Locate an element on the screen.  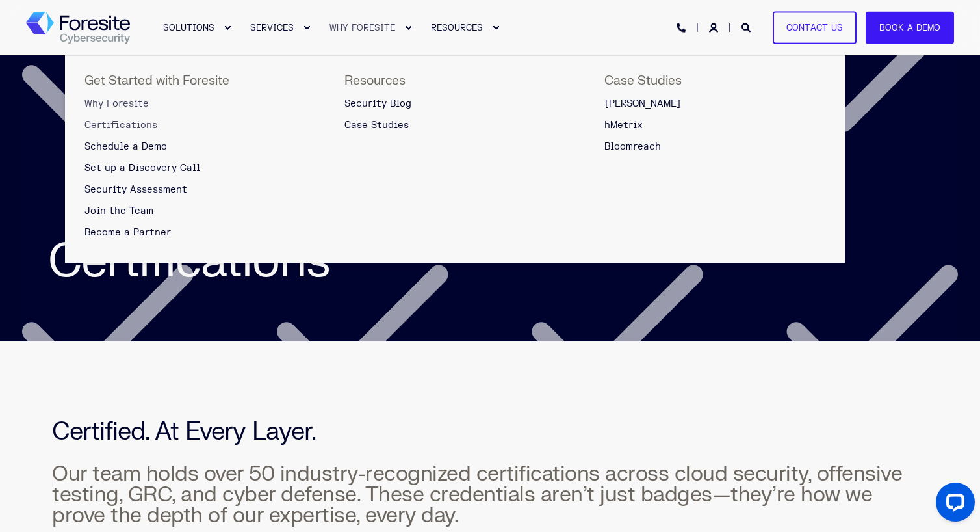
span: Become a Partner is located at coordinates (127, 232).